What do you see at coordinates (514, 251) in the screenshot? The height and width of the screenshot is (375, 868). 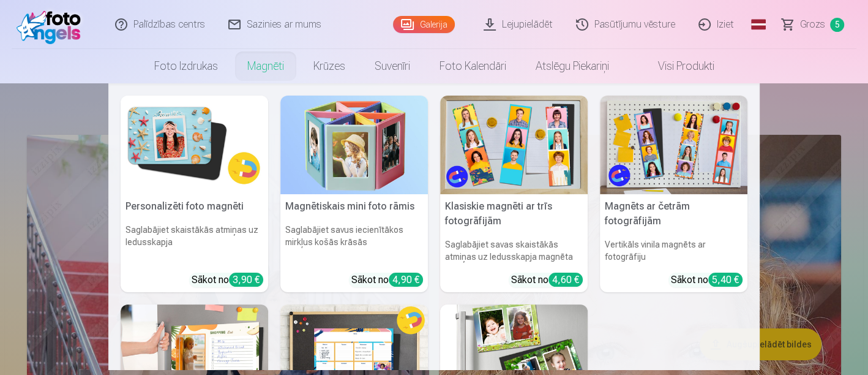 I see `h6: Saglabājiet savas skaistākās atmiņas uz ledusskapja magnēta` at bounding box center [514, 251].